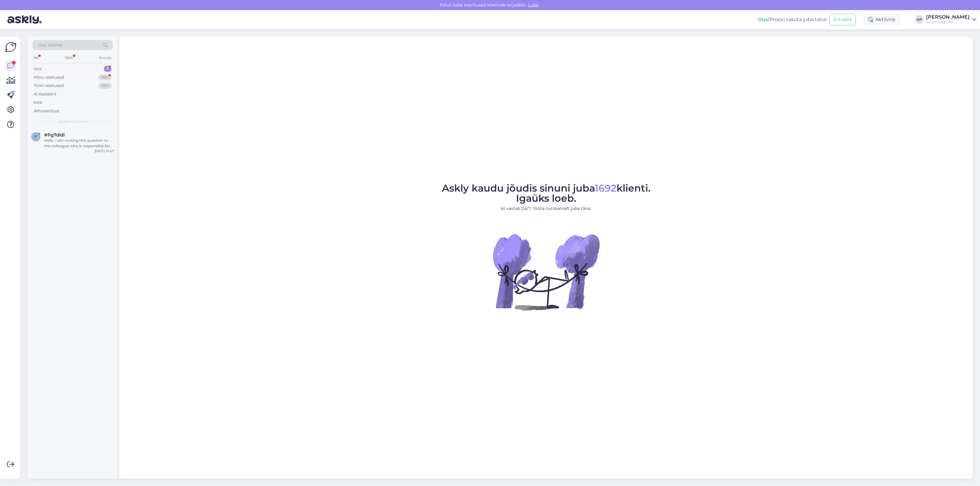  I want to click on div: Aktiivne, so click(882, 20).